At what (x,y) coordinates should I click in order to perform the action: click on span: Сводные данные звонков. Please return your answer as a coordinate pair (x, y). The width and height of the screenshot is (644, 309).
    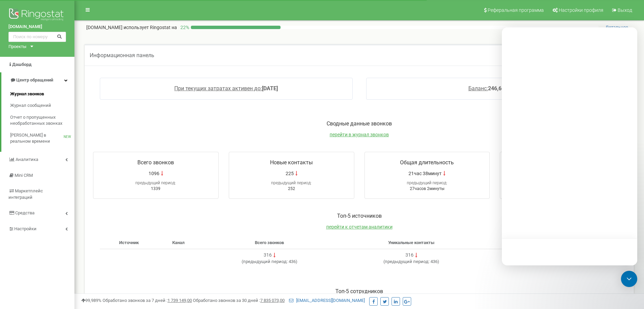
    Looking at the image, I should click on (359, 123).